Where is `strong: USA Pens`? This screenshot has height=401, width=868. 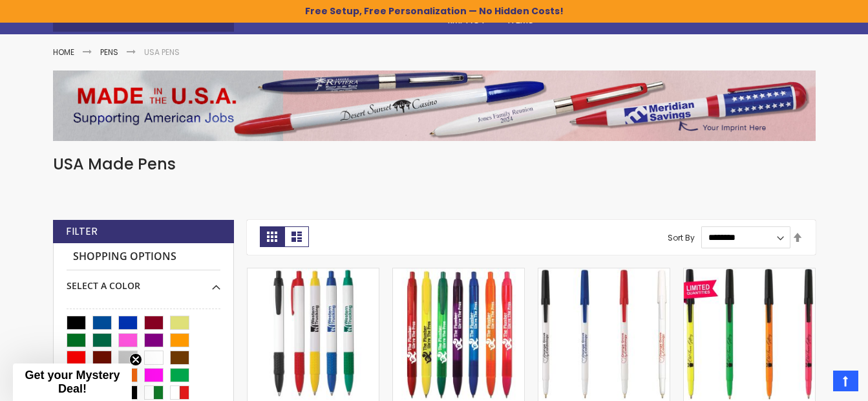
strong: USA Pens is located at coordinates (162, 52).